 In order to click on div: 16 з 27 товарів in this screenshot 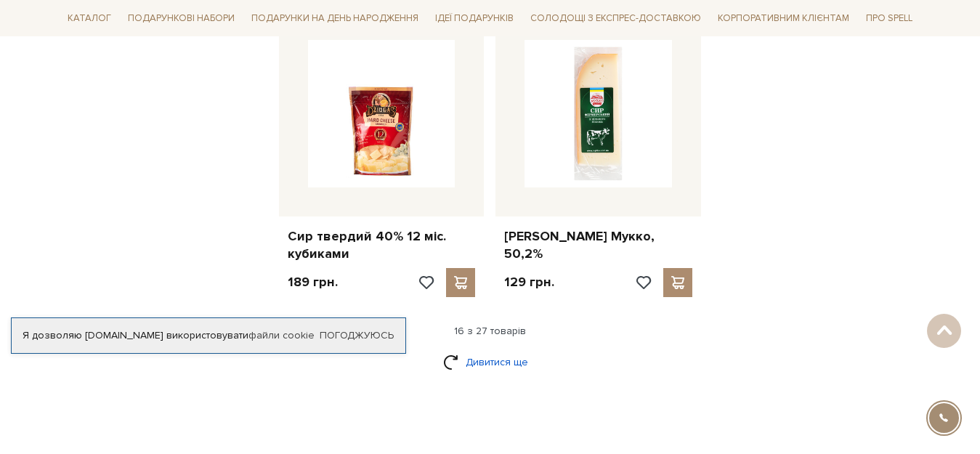, I will do `click(490, 331)`.